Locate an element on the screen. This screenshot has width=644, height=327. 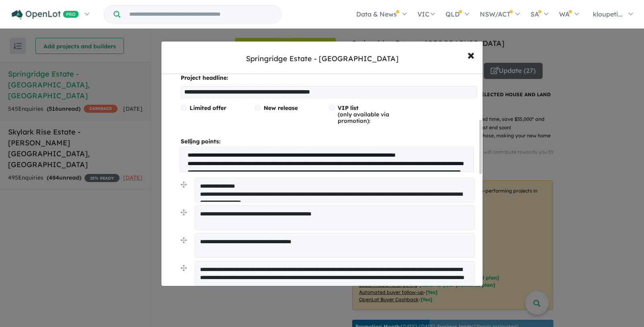
input: Try estate name, suburb, builder or developer is located at coordinates (201, 14).